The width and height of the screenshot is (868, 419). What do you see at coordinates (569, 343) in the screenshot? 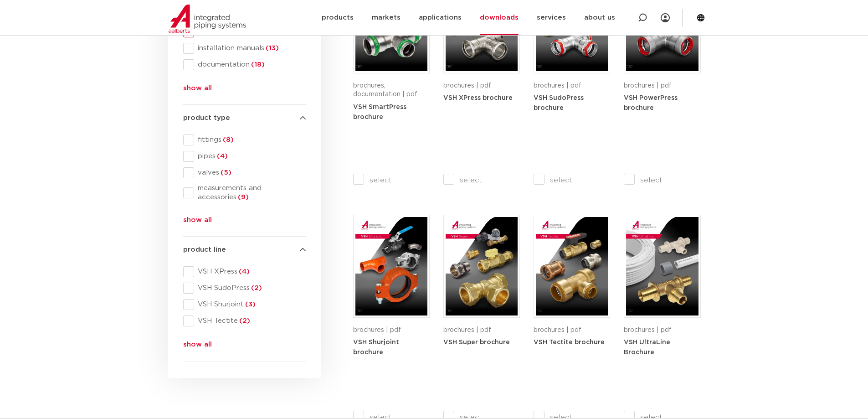
I see `font: VSH Tectite brochure` at bounding box center [569, 343].